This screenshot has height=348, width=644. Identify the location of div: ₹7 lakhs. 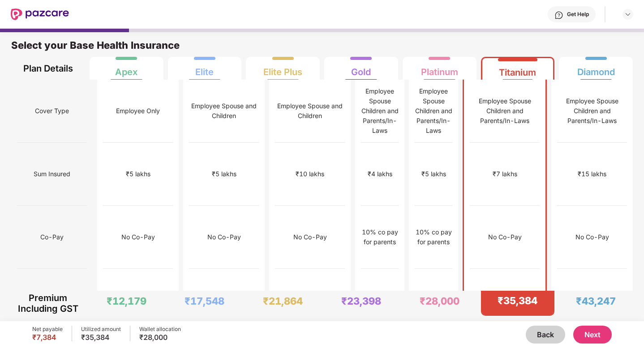
(505, 174).